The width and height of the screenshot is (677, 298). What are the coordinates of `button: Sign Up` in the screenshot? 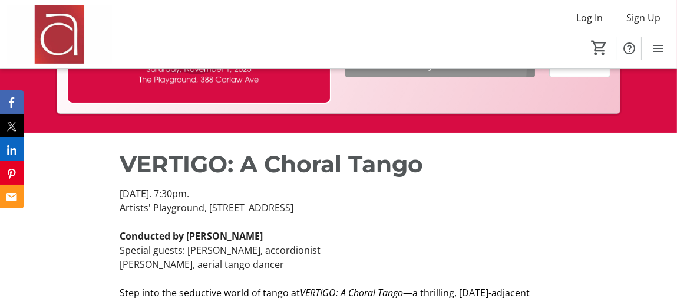 It's located at (644, 18).